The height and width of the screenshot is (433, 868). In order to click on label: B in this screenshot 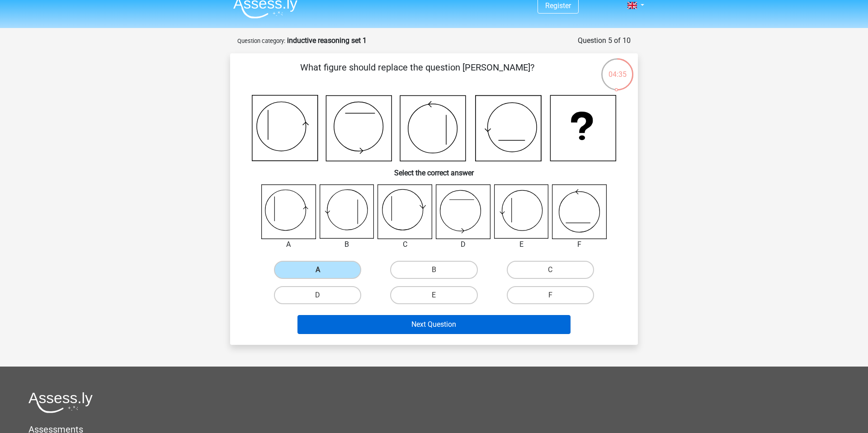, I will do `click(433, 269)`.